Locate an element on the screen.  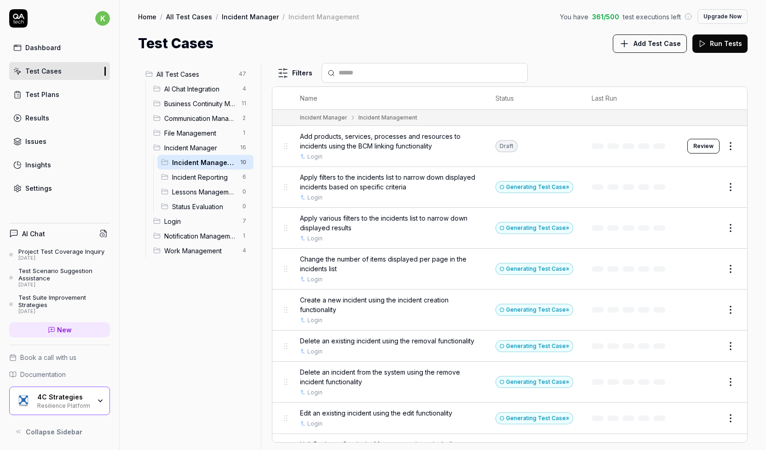
div: Test Scenario Suggestion Assistance is located at coordinates (64, 275).